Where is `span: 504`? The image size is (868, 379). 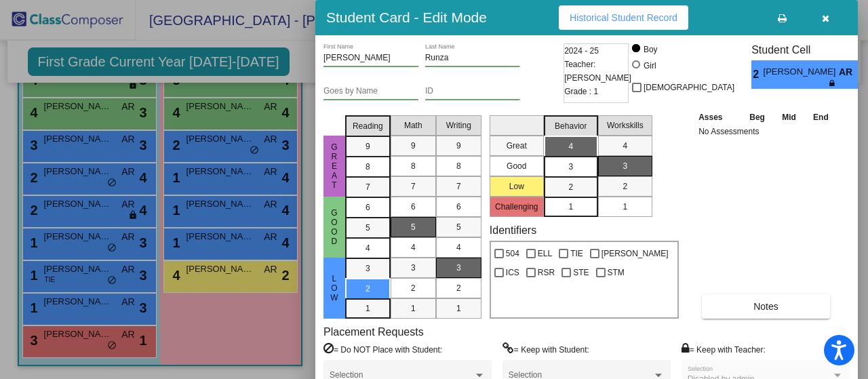
span: 504 is located at coordinates (512, 254).